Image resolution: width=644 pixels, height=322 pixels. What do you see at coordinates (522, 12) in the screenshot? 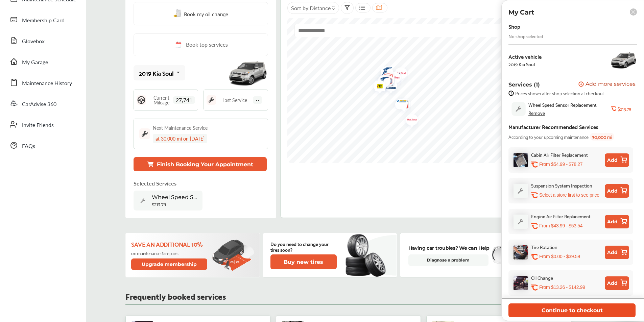
I see `p: My Cart` at bounding box center [522, 12].